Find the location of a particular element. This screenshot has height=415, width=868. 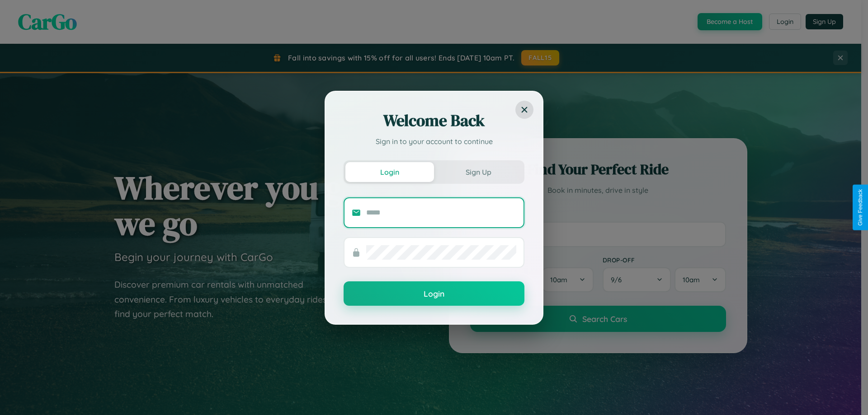

div: Give Feedback is located at coordinates (860, 207).